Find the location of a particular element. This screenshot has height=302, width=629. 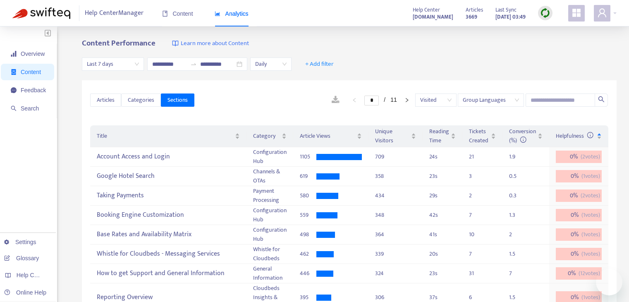

th: Tickets Created is located at coordinates (483, 136).